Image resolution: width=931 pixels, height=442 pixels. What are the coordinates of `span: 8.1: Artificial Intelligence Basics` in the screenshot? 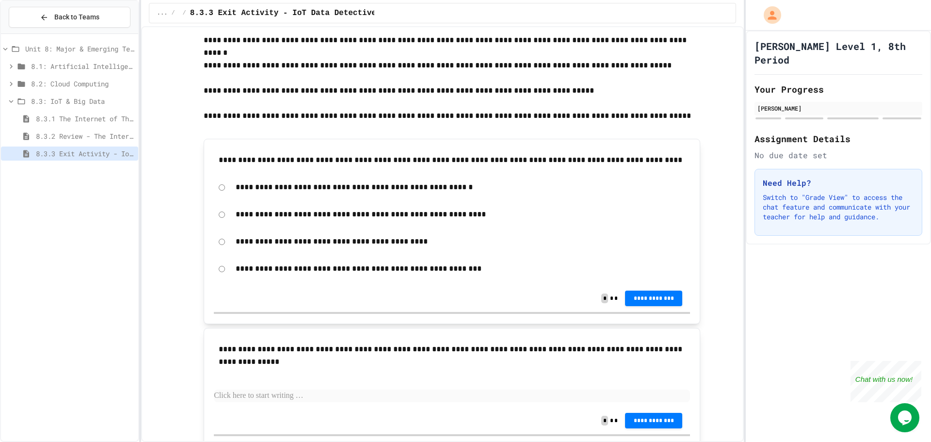 It's located at (82, 66).